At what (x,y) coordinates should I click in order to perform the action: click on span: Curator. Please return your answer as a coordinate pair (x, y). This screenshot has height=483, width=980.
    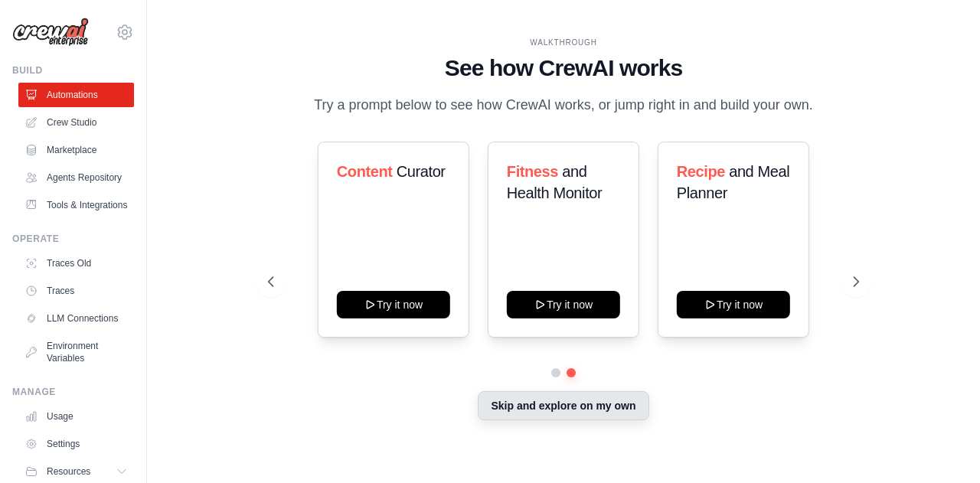
    Looking at the image, I should click on (421, 172).